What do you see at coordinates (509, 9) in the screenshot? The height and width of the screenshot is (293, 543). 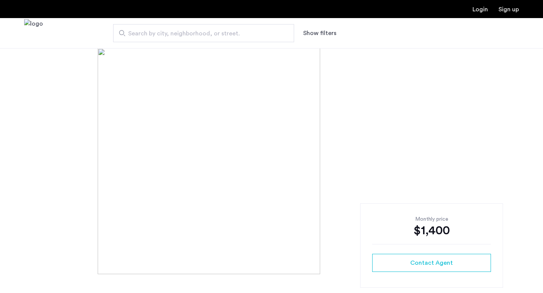 I see `a: Registration` at bounding box center [509, 9].